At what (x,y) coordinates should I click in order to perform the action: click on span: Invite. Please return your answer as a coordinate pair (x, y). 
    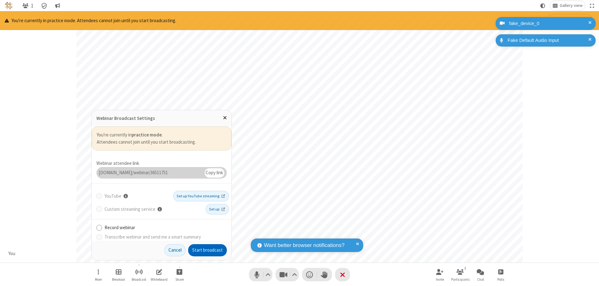
    Looking at the image, I should click on (440, 279).